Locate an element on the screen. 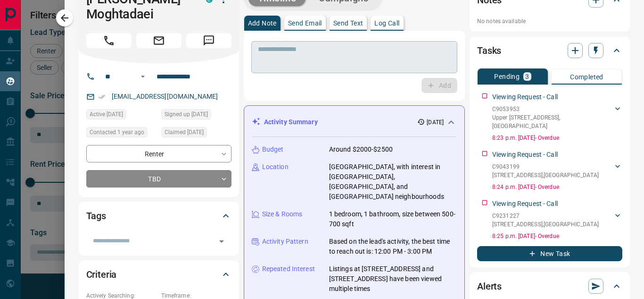 The width and height of the screenshot is (644, 299). p: Activity Pattern is located at coordinates (285, 241).